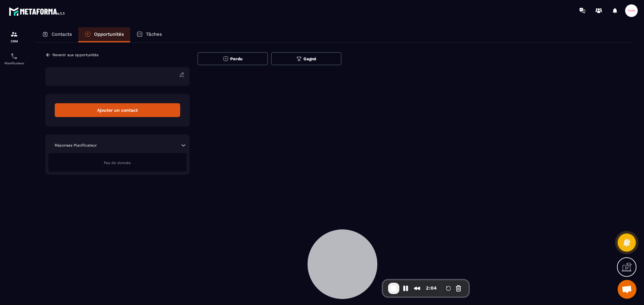 Image resolution: width=644 pixels, height=305 pixels. What do you see at coordinates (14, 63) in the screenshot?
I see `p: Planificateur` at bounding box center [14, 63].